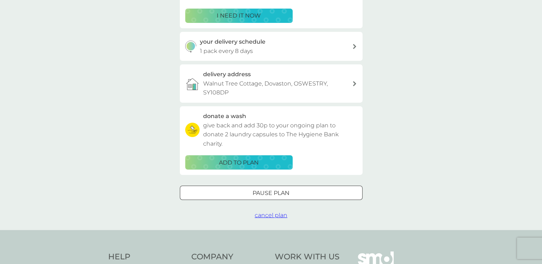 The height and width of the screenshot is (264, 542). I want to click on p: Walnut Tree Cottage, Dovaston, OSWESTRY, SY108DP, so click(278, 88).